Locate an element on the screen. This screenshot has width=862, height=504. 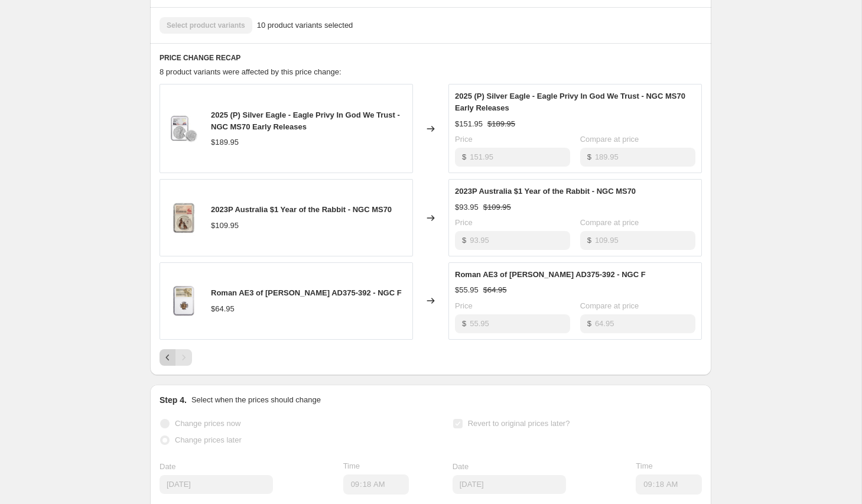
div: $189.95 is located at coordinates (224, 142).